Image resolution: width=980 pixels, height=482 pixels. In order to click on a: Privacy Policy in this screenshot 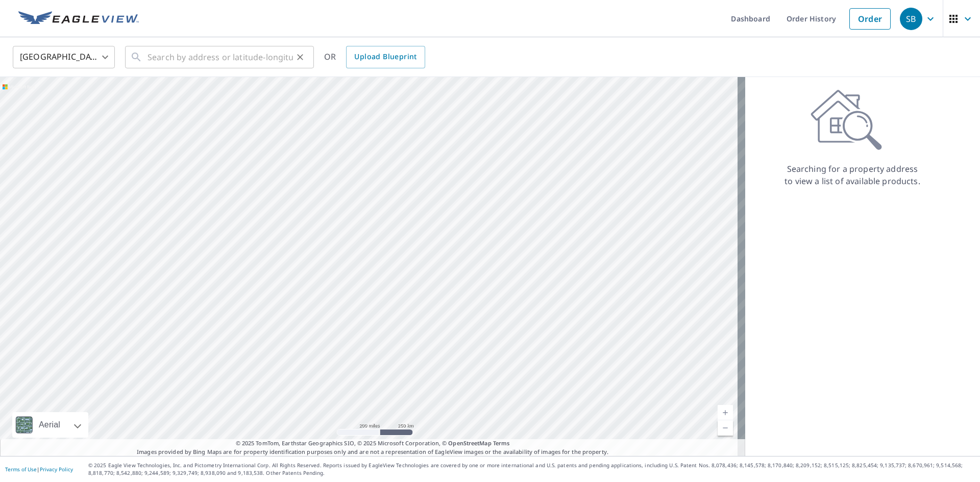, I will do `click(56, 469)`.